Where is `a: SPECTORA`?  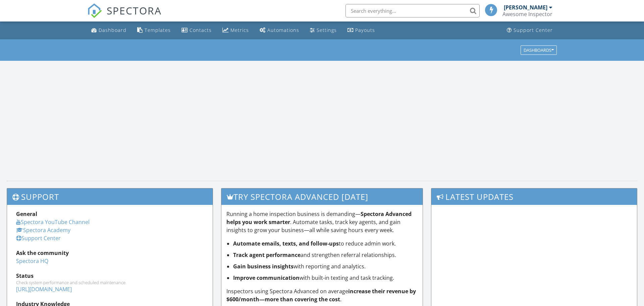 a: SPECTORA is located at coordinates (125, 16).